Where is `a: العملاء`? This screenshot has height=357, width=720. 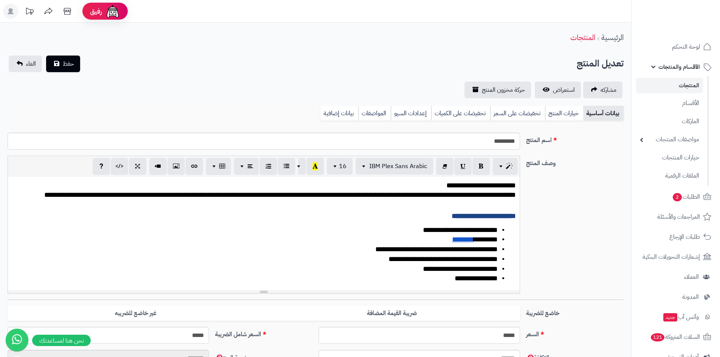 a: العملاء is located at coordinates (676, 277).